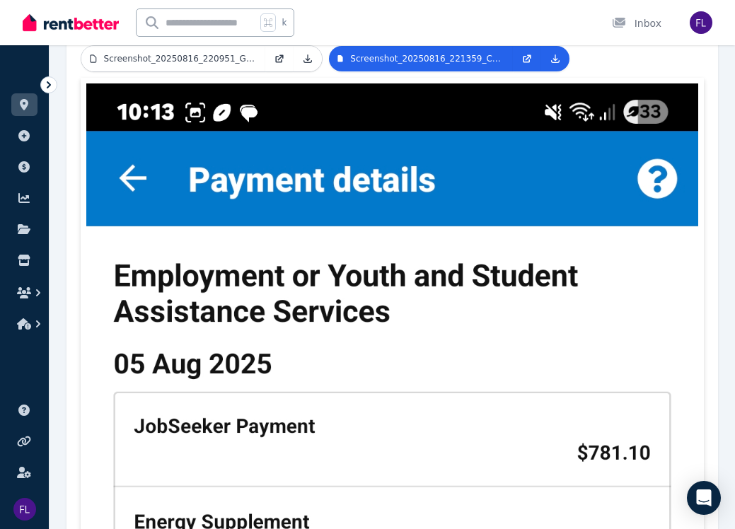  What do you see at coordinates (427, 59) in the screenshot?
I see `p: Screenshot_20250816_221359_Centreli_nk.jpg` at bounding box center [427, 59].